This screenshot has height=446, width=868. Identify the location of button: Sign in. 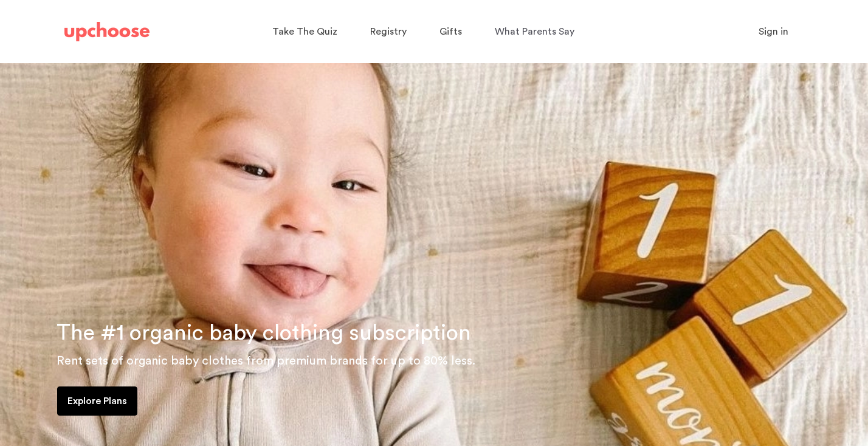
(773, 31).